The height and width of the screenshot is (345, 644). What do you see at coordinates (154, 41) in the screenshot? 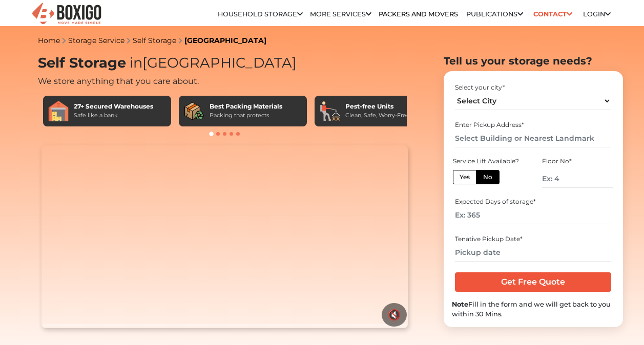
I see `a: Self Storage` at bounding box center [154, 41].